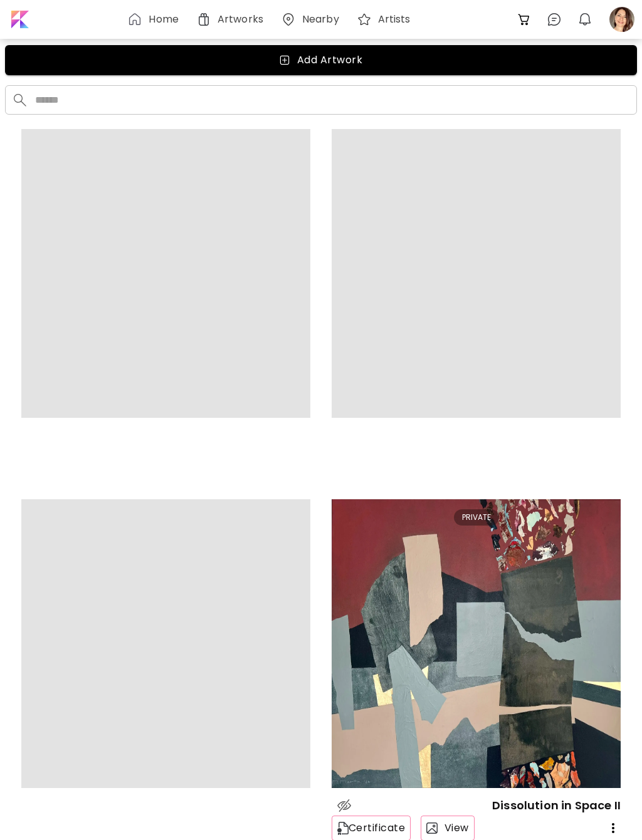 This screenshot has height=840, width=642. I want to click on a: Artists, so click(386, 19).